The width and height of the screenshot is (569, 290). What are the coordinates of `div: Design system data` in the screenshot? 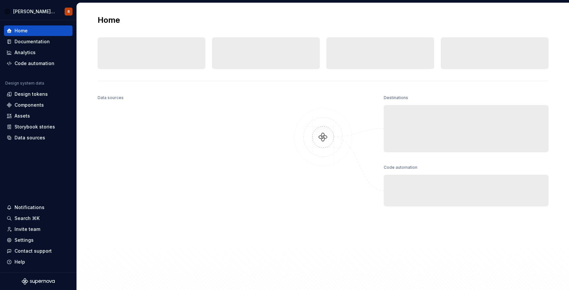 It's located at (25, 83).